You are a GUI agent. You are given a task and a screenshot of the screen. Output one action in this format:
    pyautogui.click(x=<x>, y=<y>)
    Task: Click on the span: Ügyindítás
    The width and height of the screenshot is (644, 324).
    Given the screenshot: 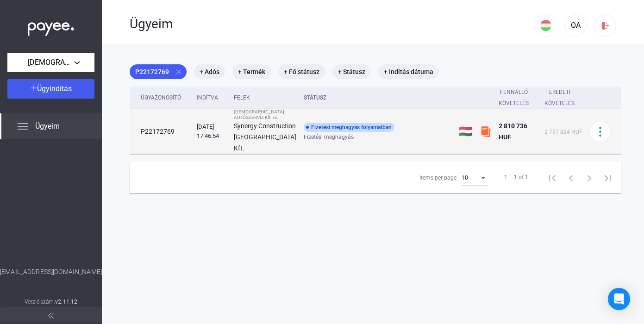 What is the action you would take?
    pyautogui.click(x=54, y=88)
    